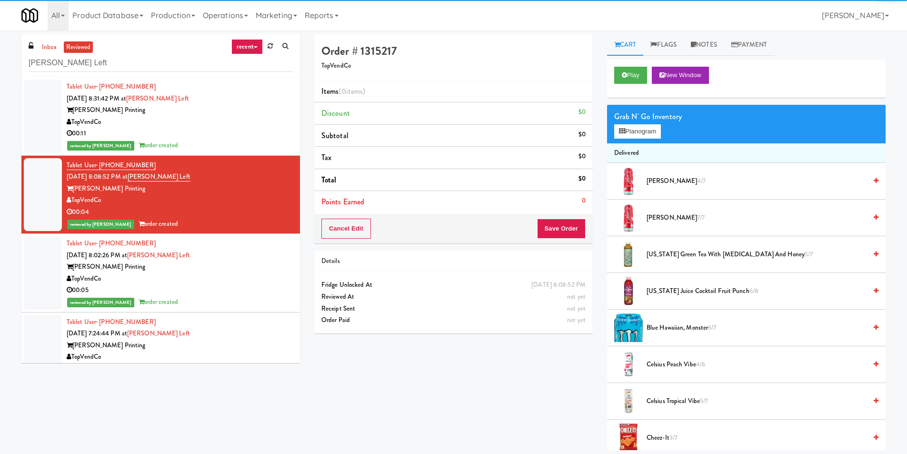 The image size is (907, 454). I want to click on span: Discount, so click(336, 113).